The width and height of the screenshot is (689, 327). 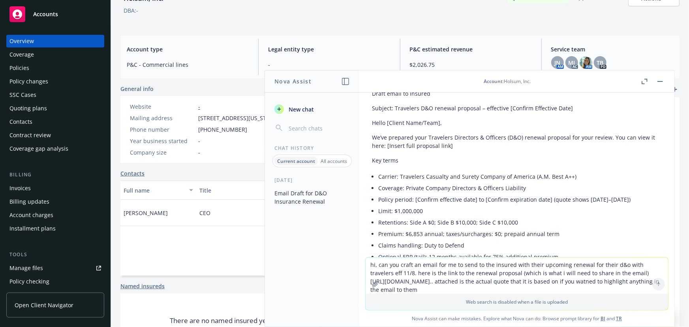 I want to click on a: Coverage gap analysis, so click(x=55, y=148).